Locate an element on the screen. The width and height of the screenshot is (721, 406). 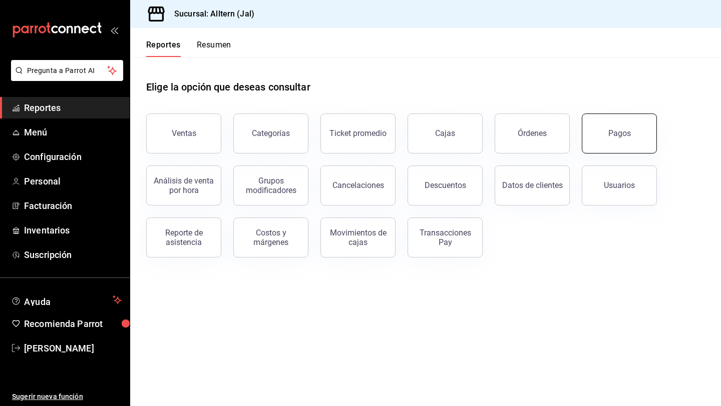
button: Descuentos is located at coordinates (445, 186).